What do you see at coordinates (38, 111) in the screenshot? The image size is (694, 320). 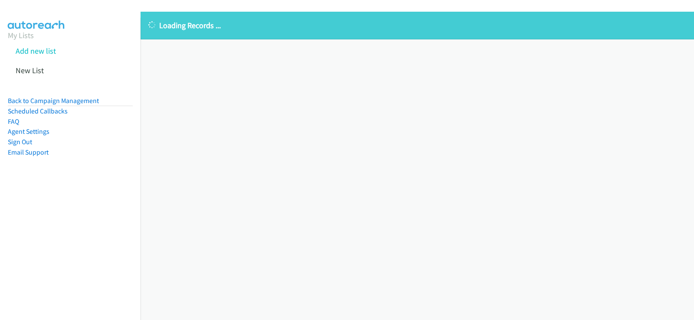 I see `a: Scheduled Callbacks` at bounding box center [38, 111].